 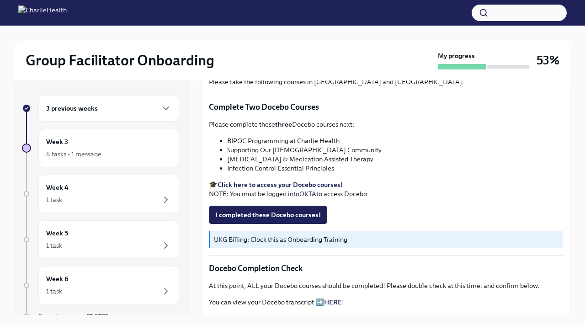 I want to click on p: Complete Two Docebo Courses, so click(x=386, y=107).